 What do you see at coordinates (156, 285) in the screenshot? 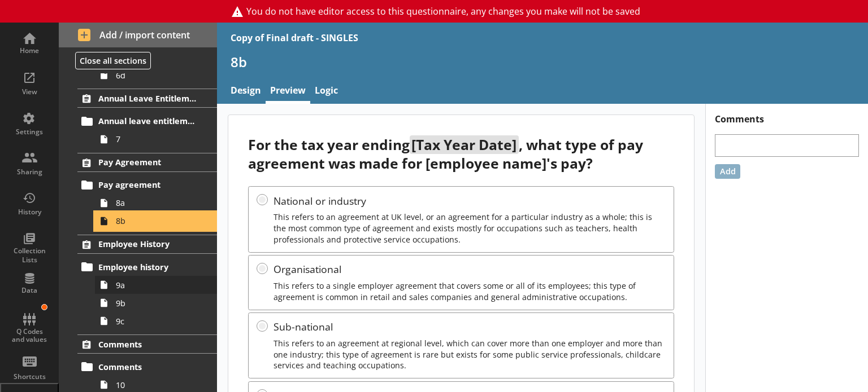
I see `a: 9a` at bounding box center [156, 285].